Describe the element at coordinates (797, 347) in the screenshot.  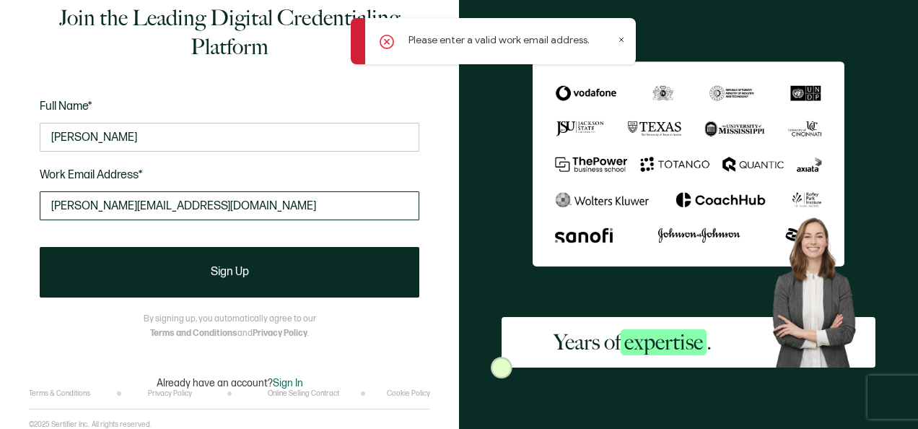
I see `div: Chat Widget` at that location.